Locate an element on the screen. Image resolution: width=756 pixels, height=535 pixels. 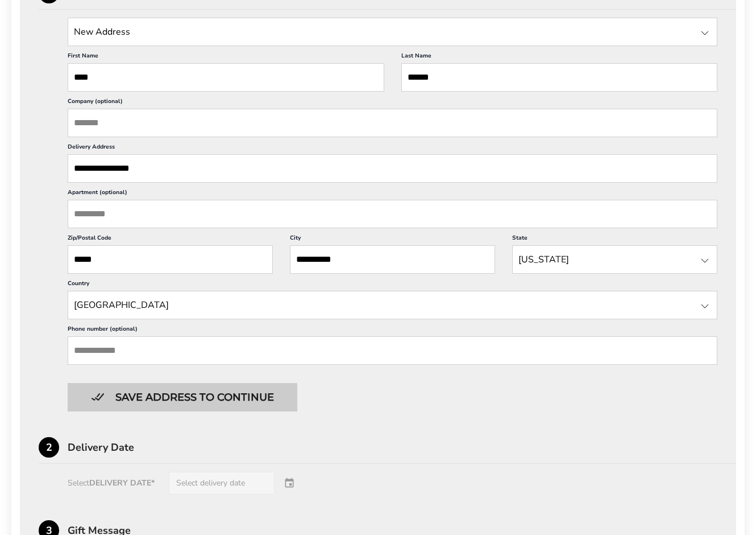
label: Apartment (optional) is located at coordinates (393, 194).